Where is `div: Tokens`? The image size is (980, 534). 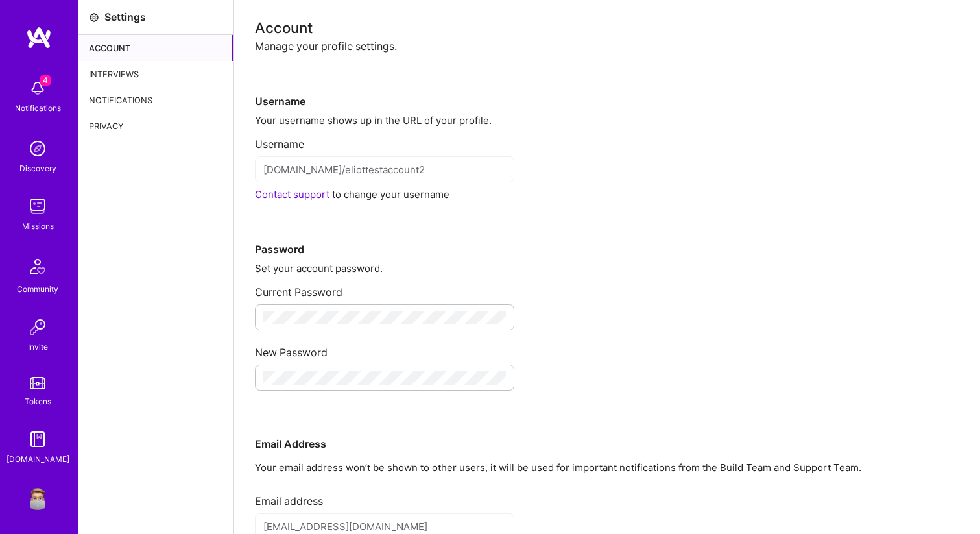
div: Tokens is located at coordinates (37, 401).